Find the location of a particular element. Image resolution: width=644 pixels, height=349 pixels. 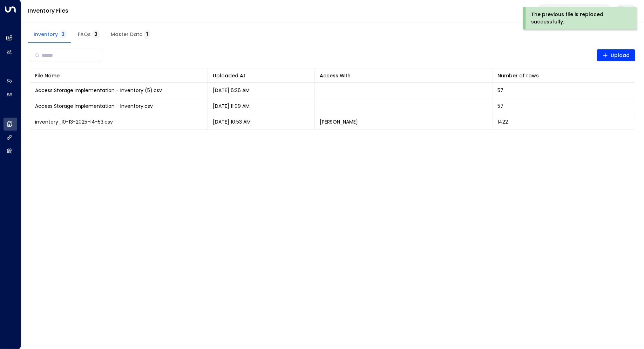

p: Access Storage is located at coordinates (571, 8).